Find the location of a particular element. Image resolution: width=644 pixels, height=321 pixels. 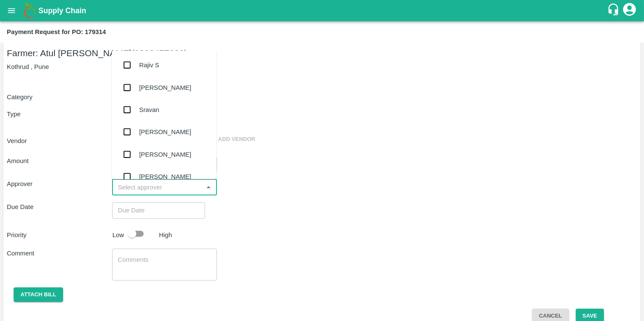

p: Priority is located at coordinates (58, 235).